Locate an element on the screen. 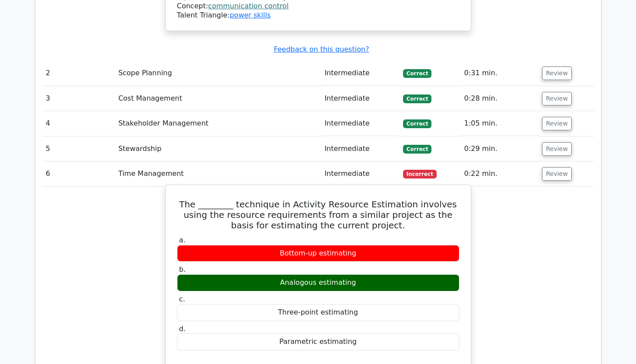 The width and height of the screenshot is (636, 364). td: 6 is located at coordinates (79, 174).